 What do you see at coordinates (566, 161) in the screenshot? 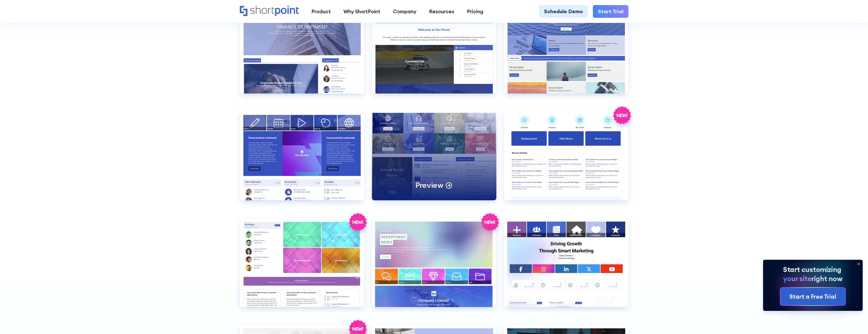
I see `a: Knowledge Portal` at bounding box center [566, 161].